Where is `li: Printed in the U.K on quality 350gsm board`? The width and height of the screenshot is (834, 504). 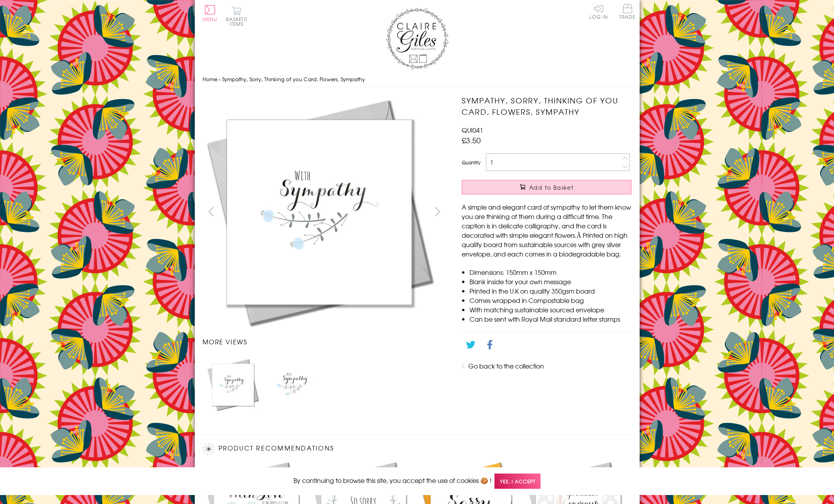 li: Printed in the U.K on quality 350gsm board is located at coordinates (551, 291).